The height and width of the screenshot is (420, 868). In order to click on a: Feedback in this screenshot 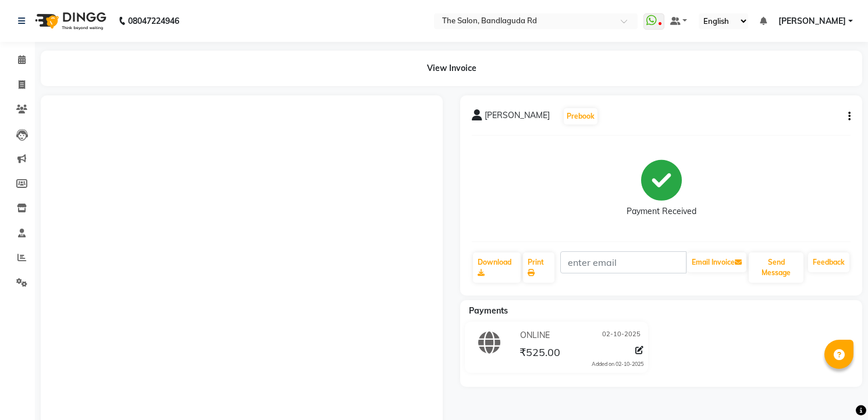, I will do `click(828, 262)`.